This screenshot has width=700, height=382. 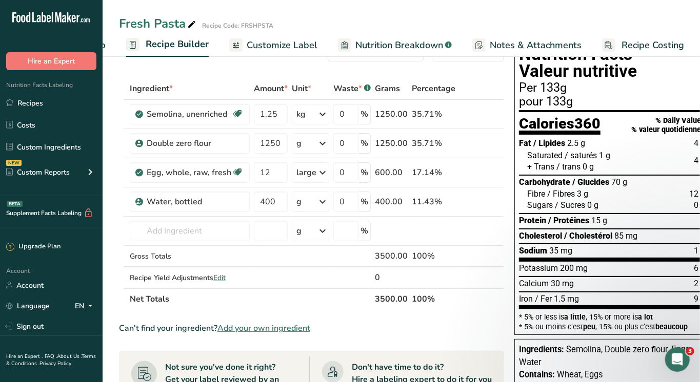 What do you see at coordinates (538, 268) in the screenshot?
I see `span: Potassium` at bounding box center [538, 268].